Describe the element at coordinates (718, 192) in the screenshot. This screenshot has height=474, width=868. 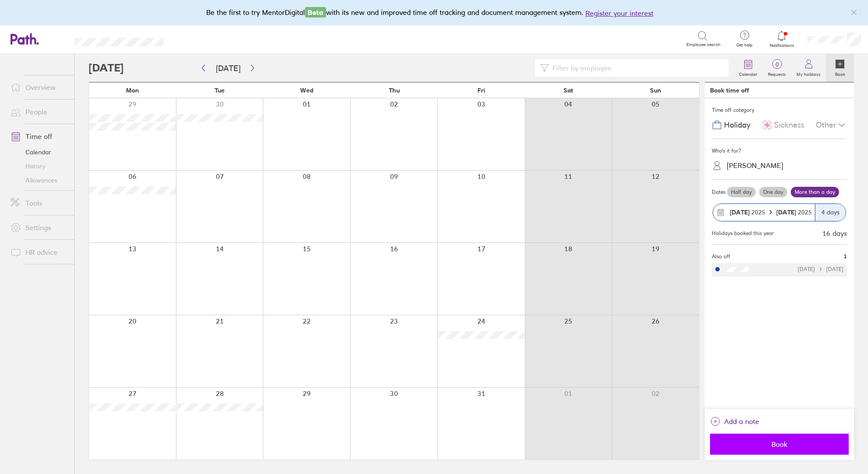
I see `span: Dates` at that location.